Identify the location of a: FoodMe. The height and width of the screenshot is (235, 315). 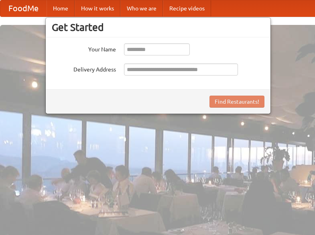
(23, 8).